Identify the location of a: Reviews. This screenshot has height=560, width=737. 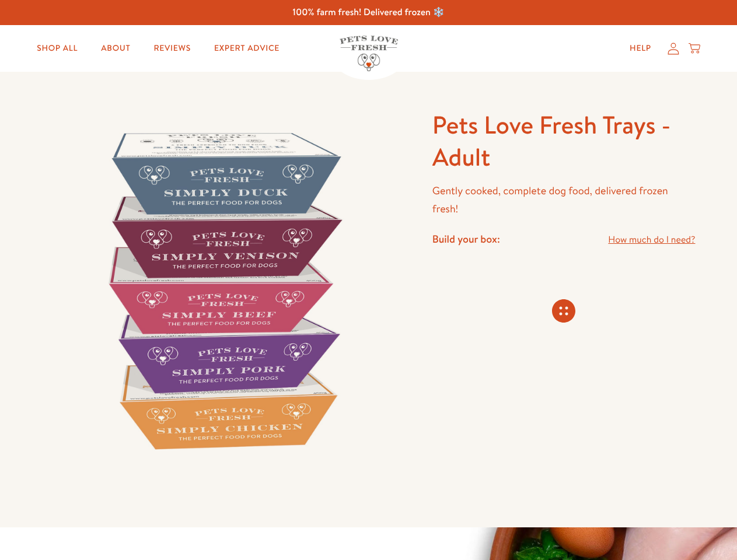
(172, 49).